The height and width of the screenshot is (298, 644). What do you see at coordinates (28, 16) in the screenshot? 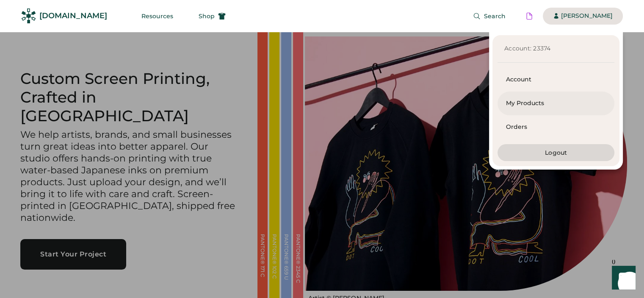
I see `img: Rendered Logo - Screens` at bounding box center [28, 16].